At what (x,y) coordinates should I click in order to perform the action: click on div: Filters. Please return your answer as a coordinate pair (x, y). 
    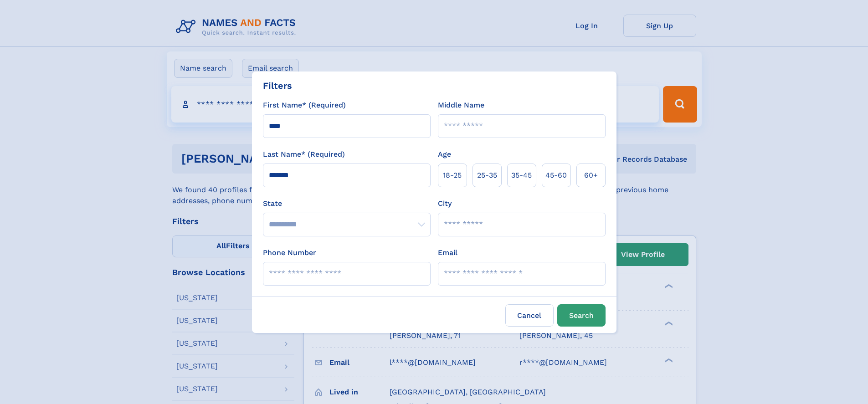
    Looking at the image, I should click on (278, 86).